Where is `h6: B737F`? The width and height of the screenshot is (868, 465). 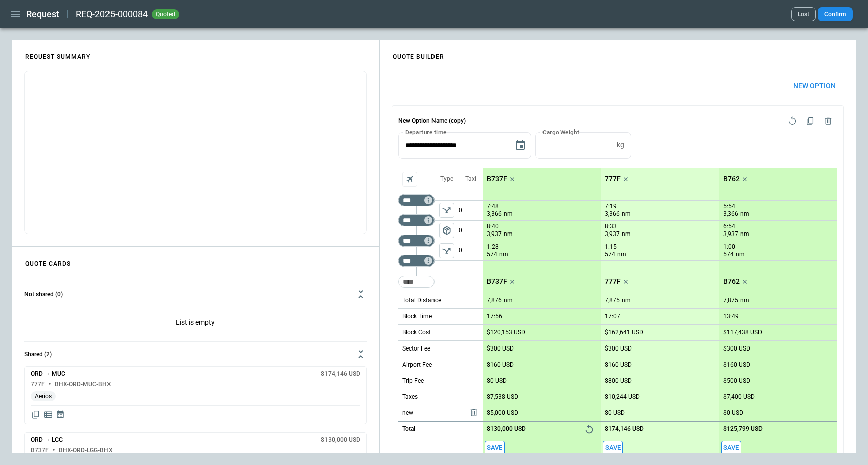 h6: B737F is located at coordinates (39, 450).